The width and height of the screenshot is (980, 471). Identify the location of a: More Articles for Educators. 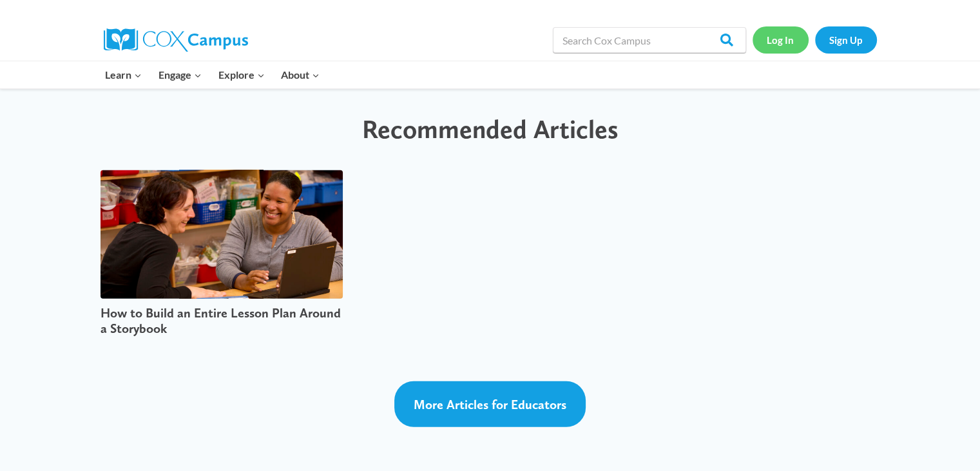
(490, 404).